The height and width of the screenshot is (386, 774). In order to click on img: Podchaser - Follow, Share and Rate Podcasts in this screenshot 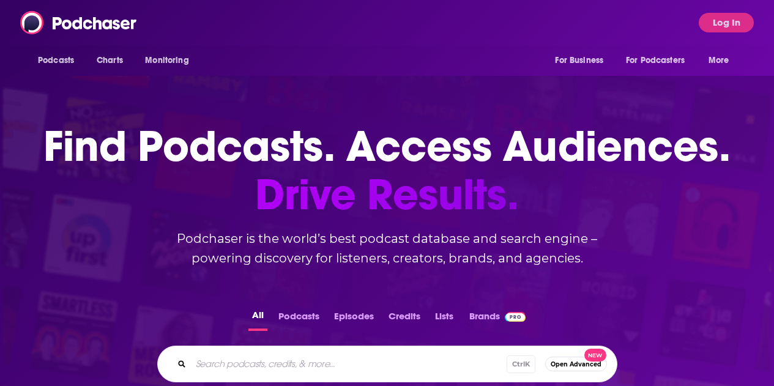, I will do `click(79, 23)`.